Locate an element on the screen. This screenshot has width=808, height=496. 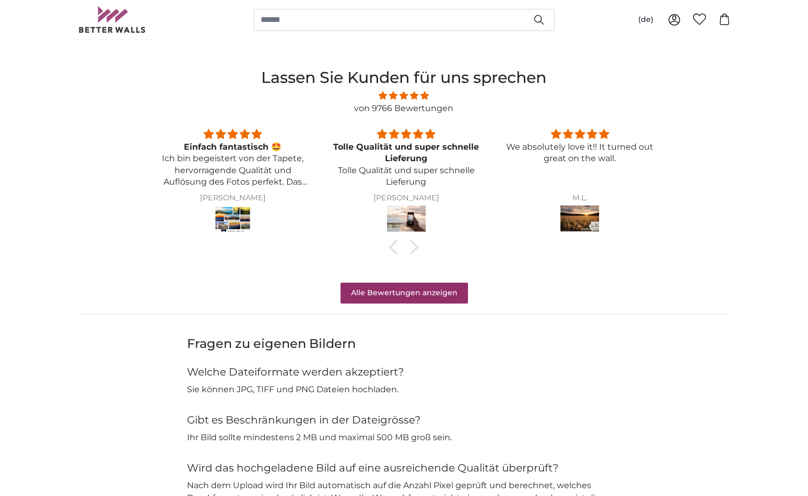
h4: Welche Dateiformate werden akzeptiert? is located at coordinates (404, 372).